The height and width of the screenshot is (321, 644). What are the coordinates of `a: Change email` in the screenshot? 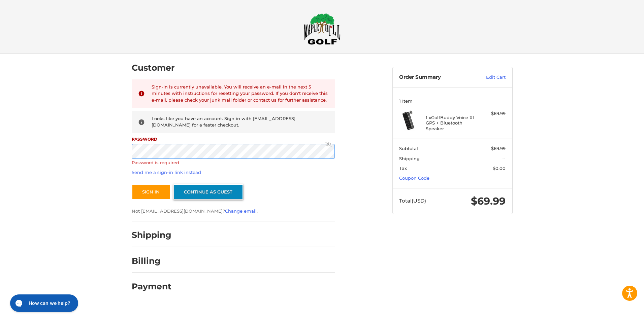 It's located at (241, 211).